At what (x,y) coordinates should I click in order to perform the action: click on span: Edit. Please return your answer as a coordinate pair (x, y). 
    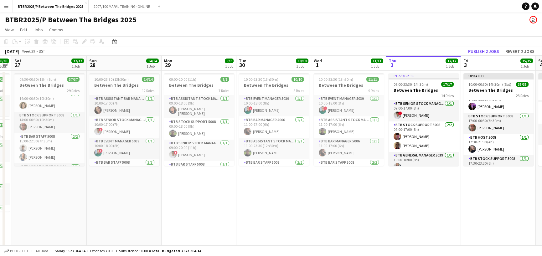
    Looking at the image, I should click on (23, 30).